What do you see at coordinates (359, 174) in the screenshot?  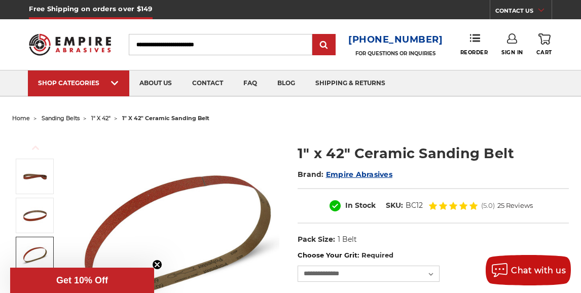 I see `a: Empire Abrasives` at bounding box center [359, 174].